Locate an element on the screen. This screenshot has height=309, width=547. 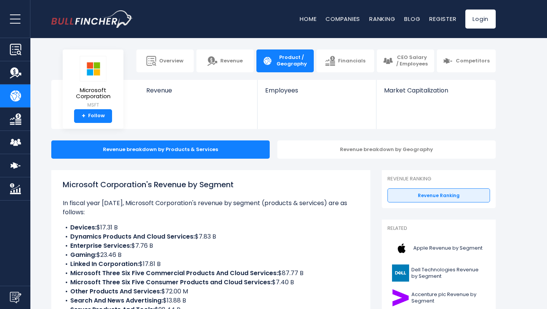
a: Competitors is located at coordinates (466, 61).